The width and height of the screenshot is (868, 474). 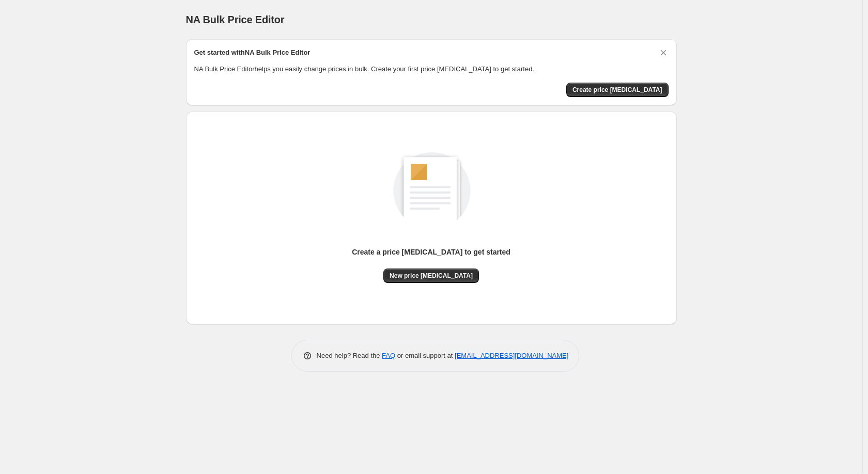 I want to click on p: NA Bulk Price Editor helps you easily change prices in bulk. Create your first price [MEDICAL_DAT..., so click(x=432, y=69).